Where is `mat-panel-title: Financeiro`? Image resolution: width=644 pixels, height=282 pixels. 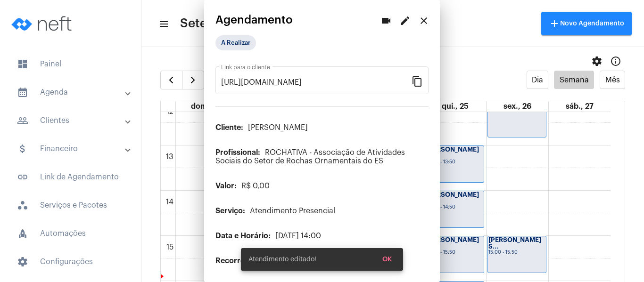 mat-panel-title: Financeiro is located at coordinates (71, 149).